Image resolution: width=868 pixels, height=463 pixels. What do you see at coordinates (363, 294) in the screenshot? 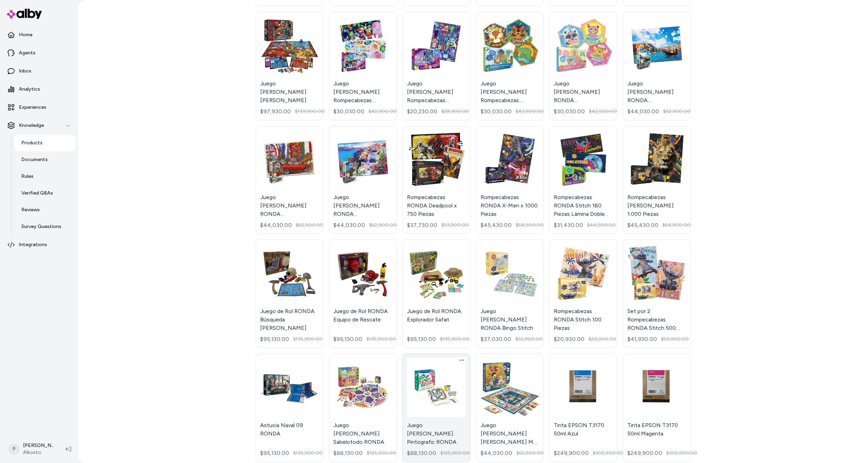
I see `a: Juego de Rol RONDA Equipo de RescateJuego de Rol RONDA Equipo de Rescate$95,130.00$135,900.00` at bounding box center [363, 294].